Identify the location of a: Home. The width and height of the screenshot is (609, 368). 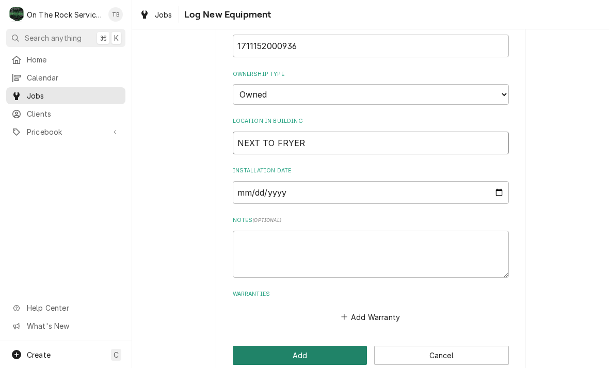
(65, 59).